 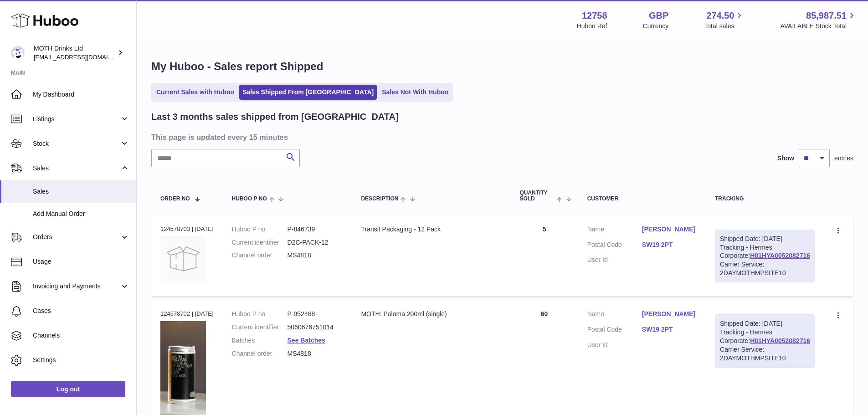 What do you see at coordinates (81, 214) in the screenshot?
I see `span: Add Manual Order` at bounding box center [81, 214].